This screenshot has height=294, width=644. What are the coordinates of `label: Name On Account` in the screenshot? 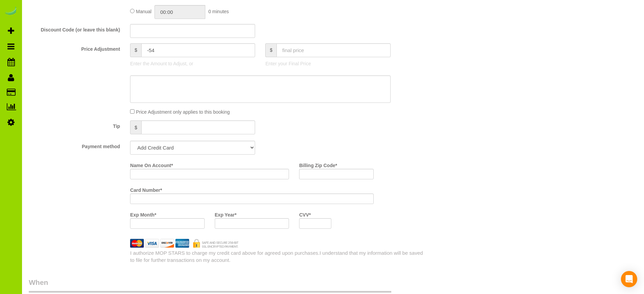 It's located at (151, 164).